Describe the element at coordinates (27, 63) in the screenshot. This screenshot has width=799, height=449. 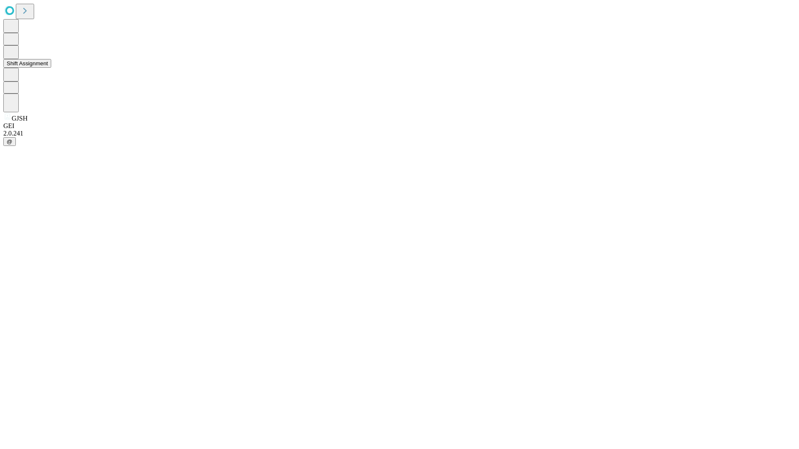
I see `button: Shift Assignment` at that location.